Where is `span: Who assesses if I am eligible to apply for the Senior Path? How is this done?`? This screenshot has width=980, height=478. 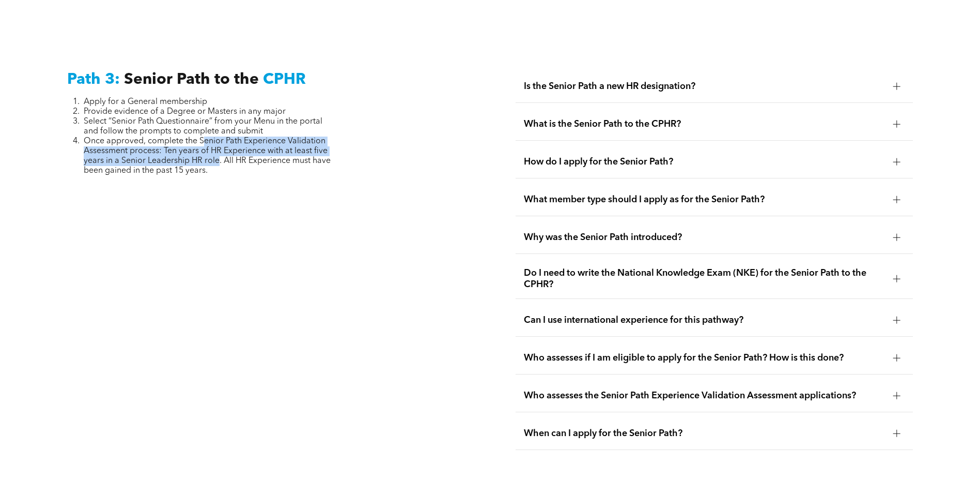 span: Who assesses if I am eligible to apply for the Senior Path? How is this done? is located at coordinates (704, 358).